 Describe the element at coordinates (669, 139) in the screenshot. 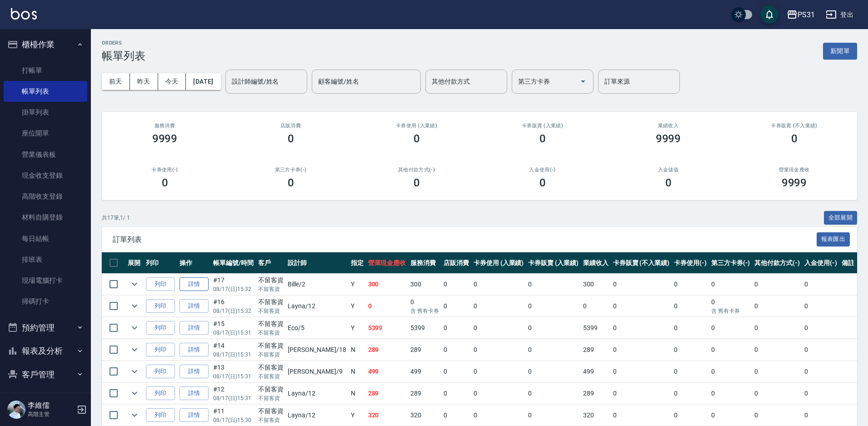

I see `h3: 9999` at that location.